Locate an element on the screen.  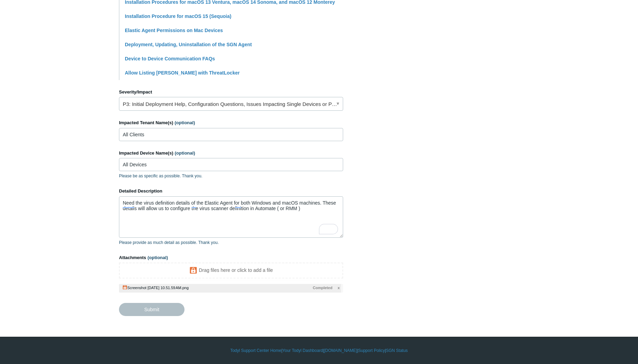
a: P3: Initial Deployment Help, Configuration Questions, Issues Impacting Single Devices or Past Out... is located at coordinates (231, 104).